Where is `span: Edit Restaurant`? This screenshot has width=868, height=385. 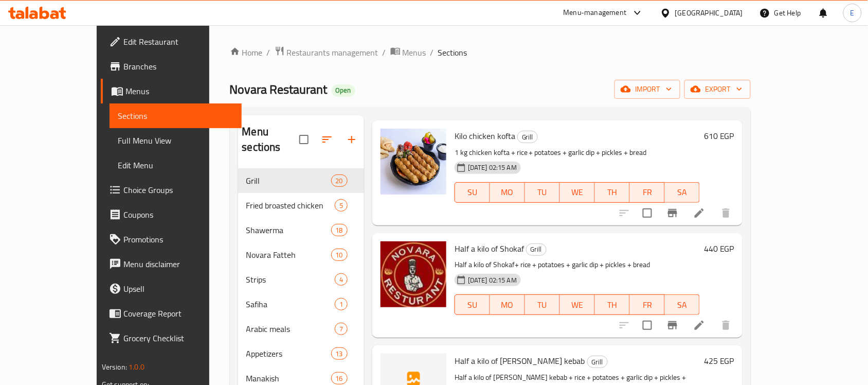 span: Edit Restaurant is located at coordinates (178, 41).